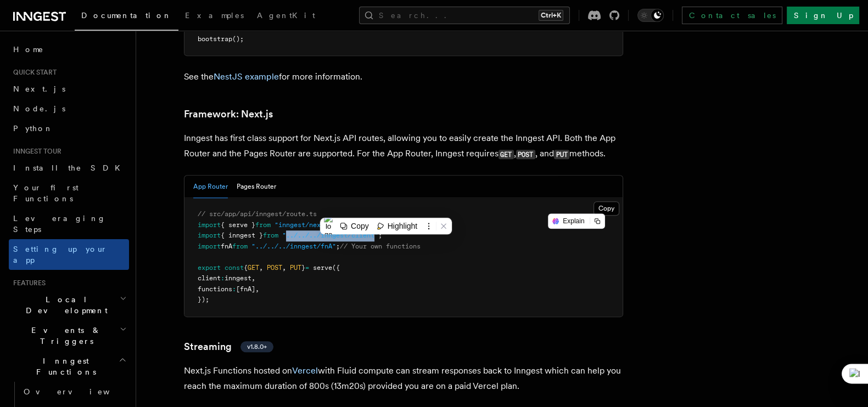 This screenshot has height=407, width=868. I want to click on button: Search...Ctrl+K, so click(465, 15).